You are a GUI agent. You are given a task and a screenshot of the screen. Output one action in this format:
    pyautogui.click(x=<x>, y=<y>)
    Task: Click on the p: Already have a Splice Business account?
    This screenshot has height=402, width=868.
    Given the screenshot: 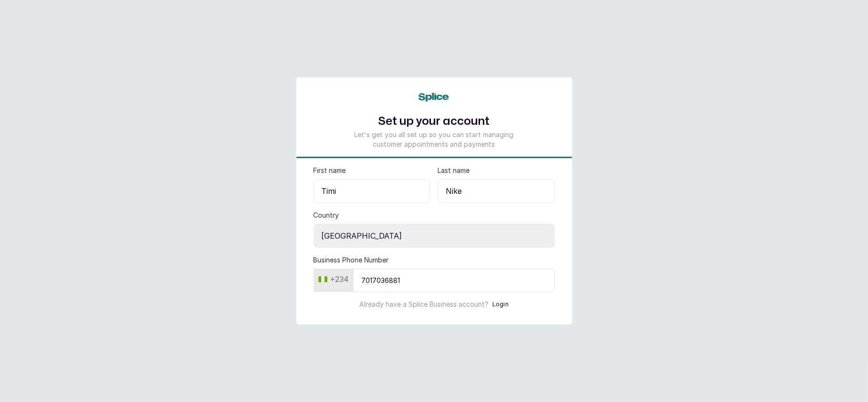 What is the action you would take?
    pyautogui.click(x=424, y=305)
    